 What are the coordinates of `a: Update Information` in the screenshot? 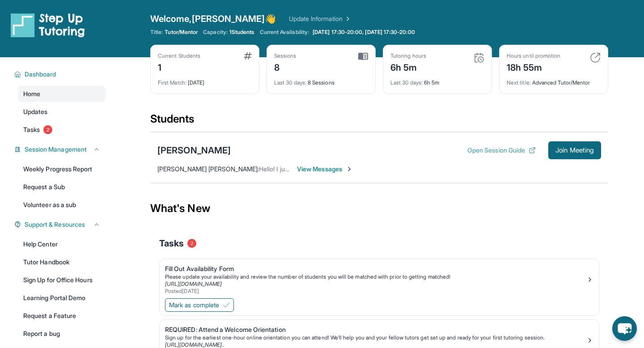 It's located at (320, 19).